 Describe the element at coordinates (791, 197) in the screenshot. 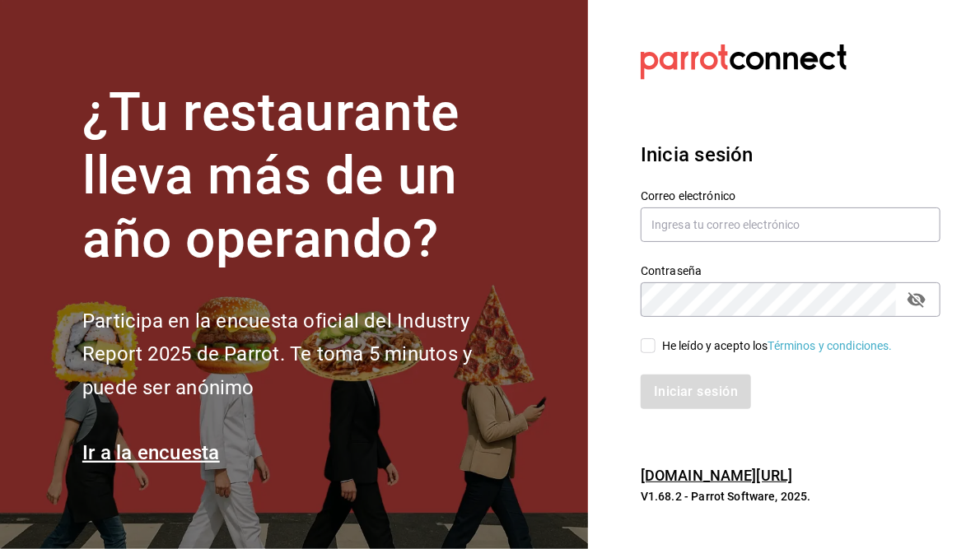

I see `label: Correo electrónico` at that location.